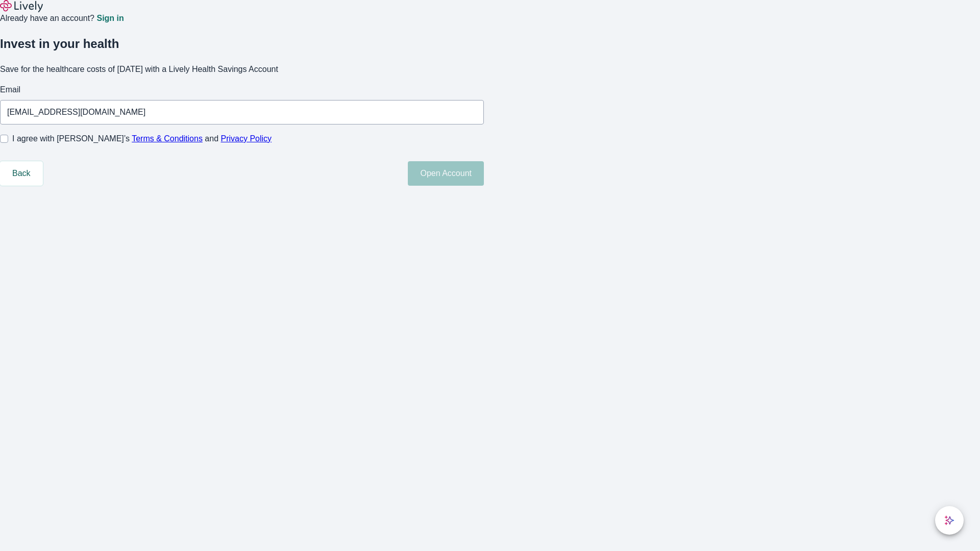 The width and height of the screenshot is (980, 551). I want to click on div: Sign in, so click(109, 18).